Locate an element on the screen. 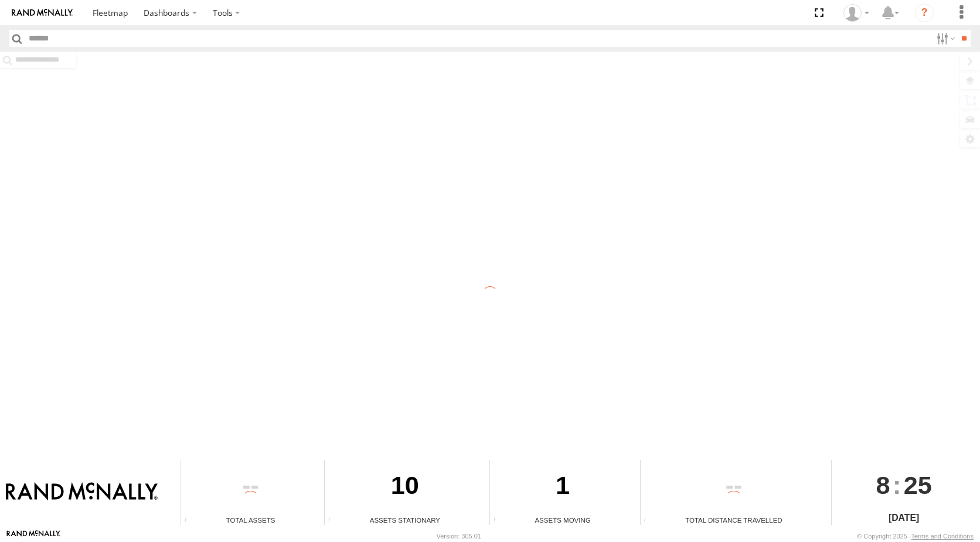 The height and width of the screenshot is (542, 980). span: 8 is located at coordinates (883, 485).